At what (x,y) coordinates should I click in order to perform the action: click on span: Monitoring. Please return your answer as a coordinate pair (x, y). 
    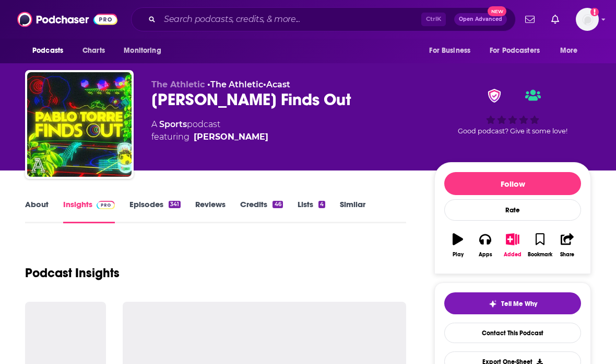
    Looking at the image, I should click on (142, 51).